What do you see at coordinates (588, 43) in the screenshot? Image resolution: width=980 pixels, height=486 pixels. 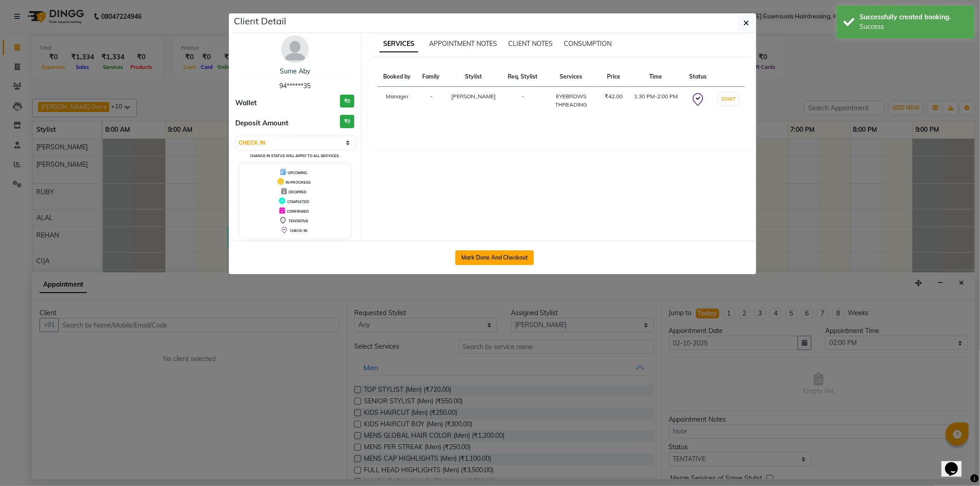 I see `span: CONSUMPTION` at bounding box center [588, 43].